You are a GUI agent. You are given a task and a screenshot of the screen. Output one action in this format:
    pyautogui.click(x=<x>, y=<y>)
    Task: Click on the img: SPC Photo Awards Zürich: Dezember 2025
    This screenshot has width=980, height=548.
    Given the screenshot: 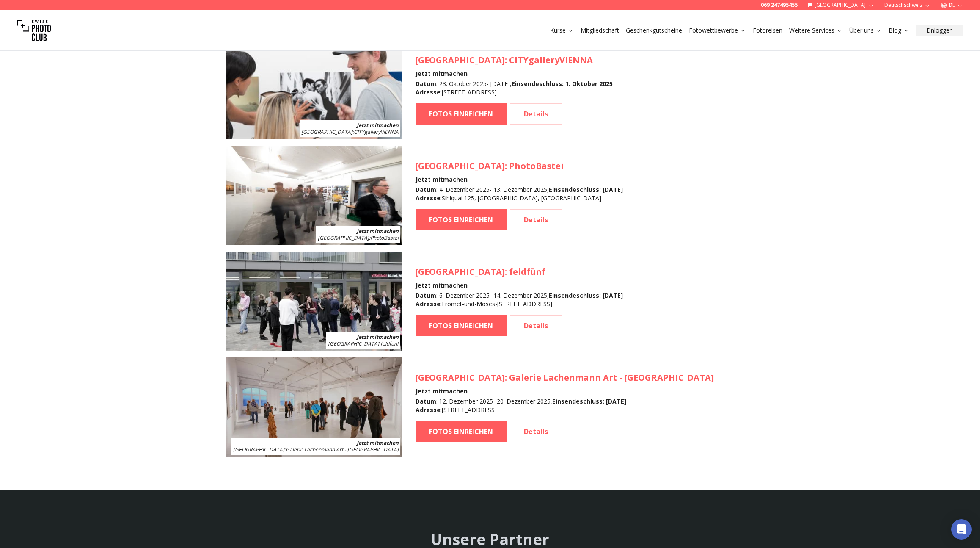 What is the action you would take?
    pyautogui.click(x=314, y=195)
    